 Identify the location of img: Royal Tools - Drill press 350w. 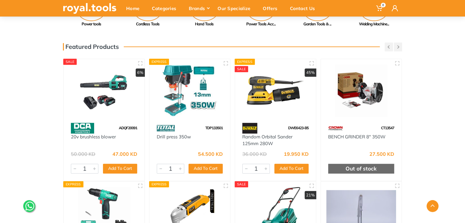
(190, 90).